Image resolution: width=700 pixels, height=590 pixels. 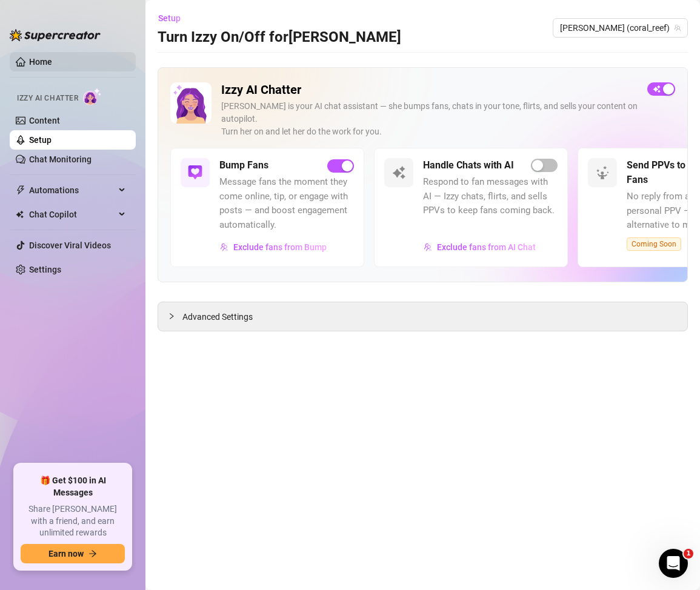 What do you see at coordinates (21, 190) in the screenshot?
I see `span: thunderbolt` at bounding box center [21, 190].